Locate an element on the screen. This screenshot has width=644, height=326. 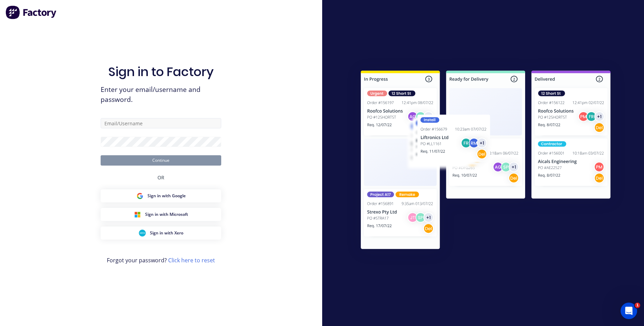
span: Sign in with Microsoft is located at coordinates (166, 215).